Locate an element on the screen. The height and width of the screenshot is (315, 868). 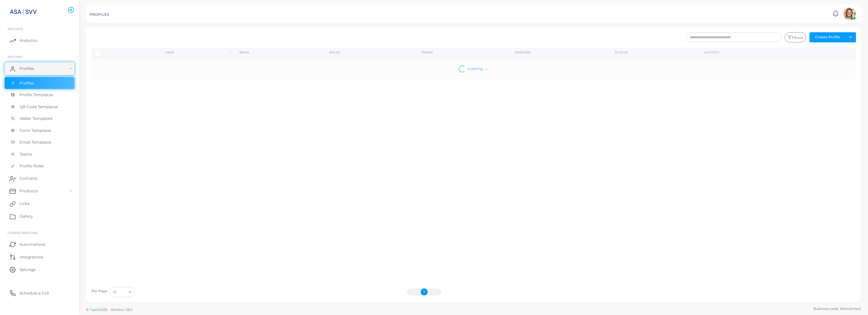
a: Tapni is located at coordinates (95, 309).